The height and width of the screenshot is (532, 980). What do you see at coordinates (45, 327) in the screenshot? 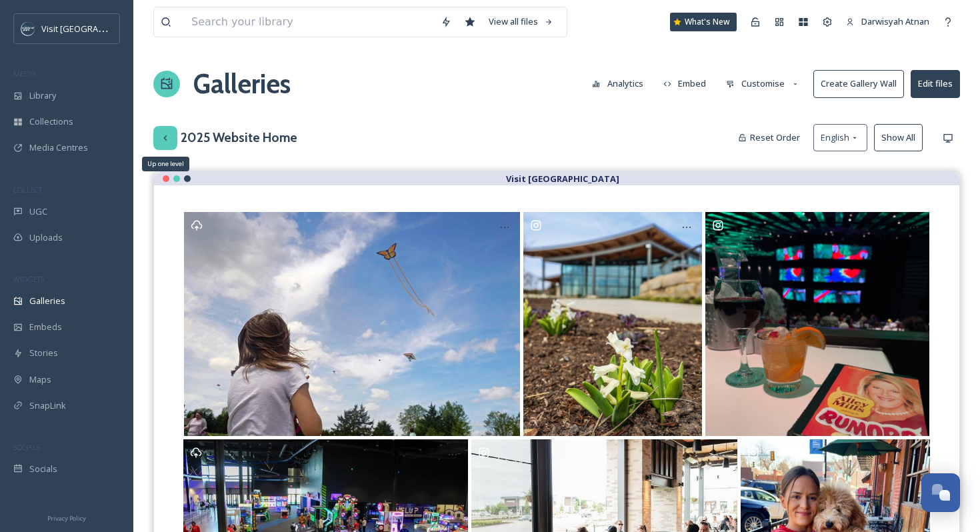
I see `span: Embeds` at bounding box center [45, 327].